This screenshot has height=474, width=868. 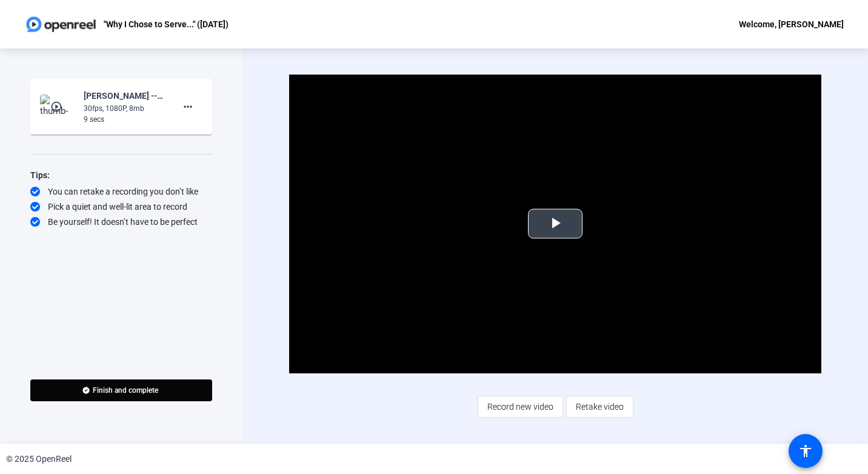 I want to click on div: © 2025 OpenReel, so click(x=39, y=459).